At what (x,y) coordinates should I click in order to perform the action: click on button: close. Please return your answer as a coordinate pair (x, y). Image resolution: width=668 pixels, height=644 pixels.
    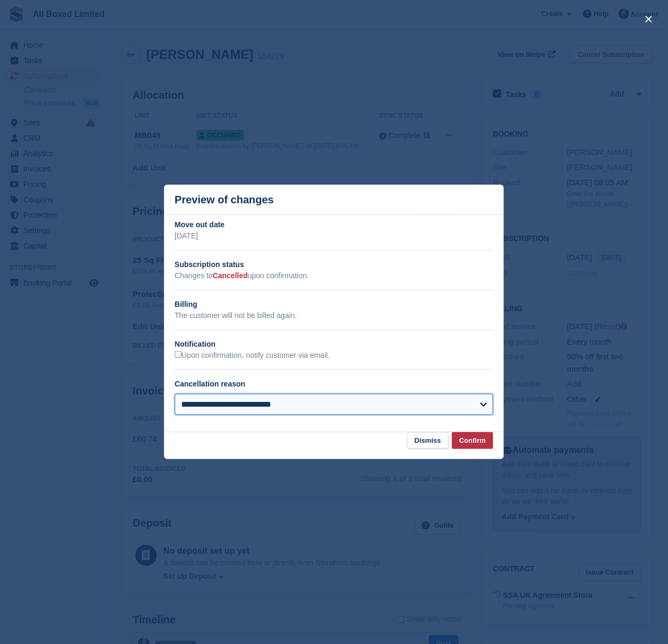
    Looking at the image, I should click on (650, 19).